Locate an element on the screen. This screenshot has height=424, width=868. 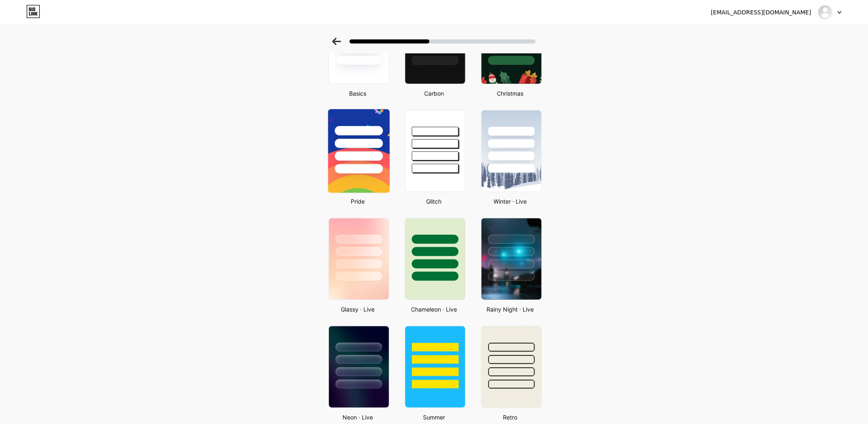
div: Summer is located at coordinates (434, 417).